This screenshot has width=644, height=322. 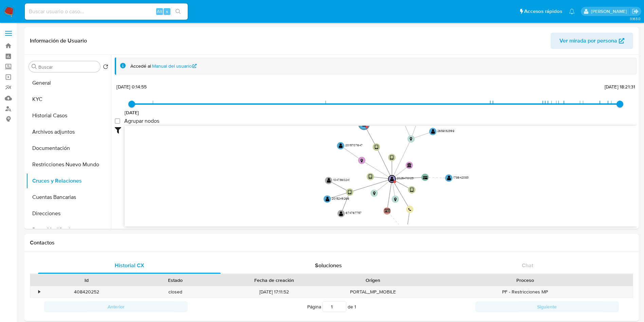 I want to click on h1: Información de Usuario, so click(x=59, y=41).